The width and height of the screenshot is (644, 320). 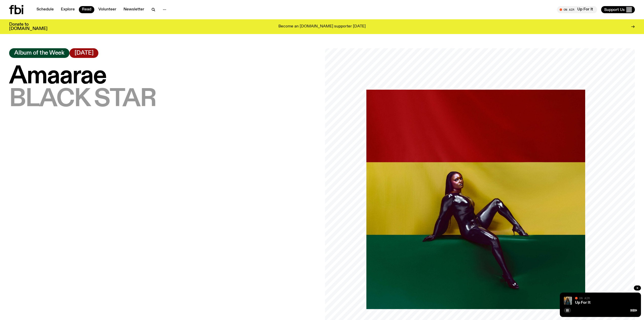 I want to click on span: Album of the Week, so click(x=39, y=53).